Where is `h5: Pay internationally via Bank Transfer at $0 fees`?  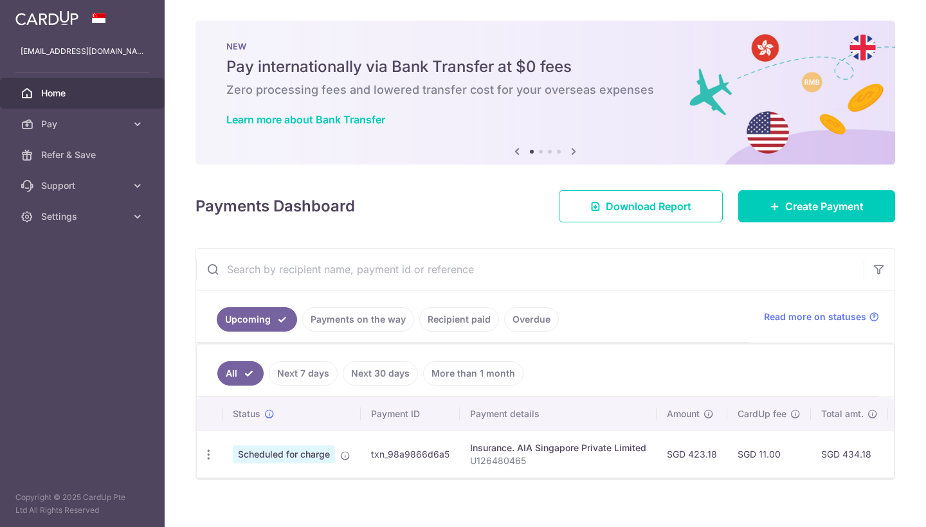 h5: Pay internationally via Bank Transfer at $0 fees is located at coordinates (545, 67).